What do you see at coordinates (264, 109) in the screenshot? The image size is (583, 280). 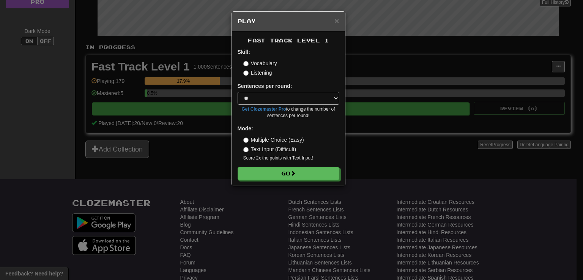 I see `a: Get Clozemaster Pro` at bounding box center [264, 109].